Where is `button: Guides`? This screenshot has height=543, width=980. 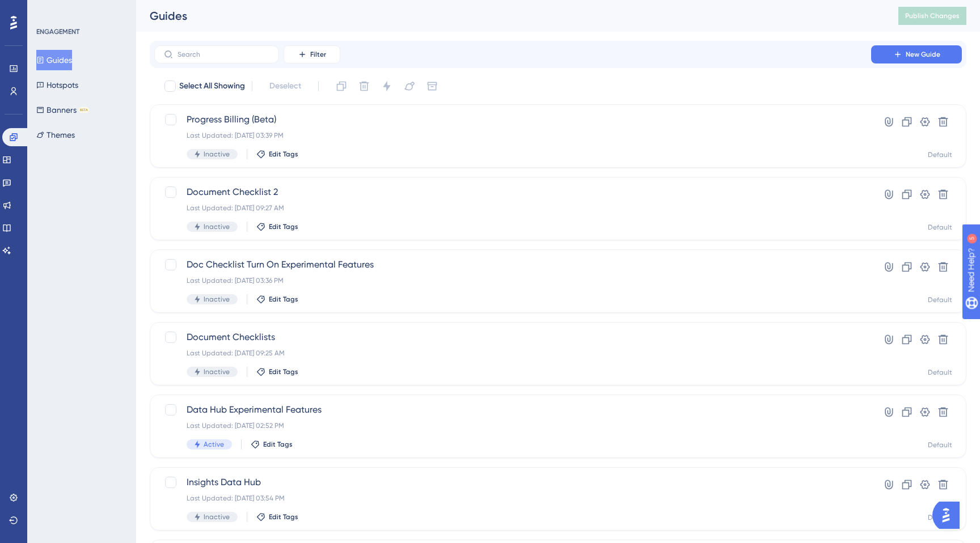 button: Guides is located at coordinates (54, 60).